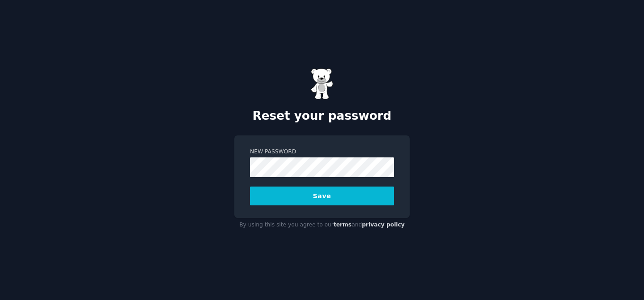  Describe the element at coordinates (322, 195) in the screenshot. I see `button: Save` at that location.